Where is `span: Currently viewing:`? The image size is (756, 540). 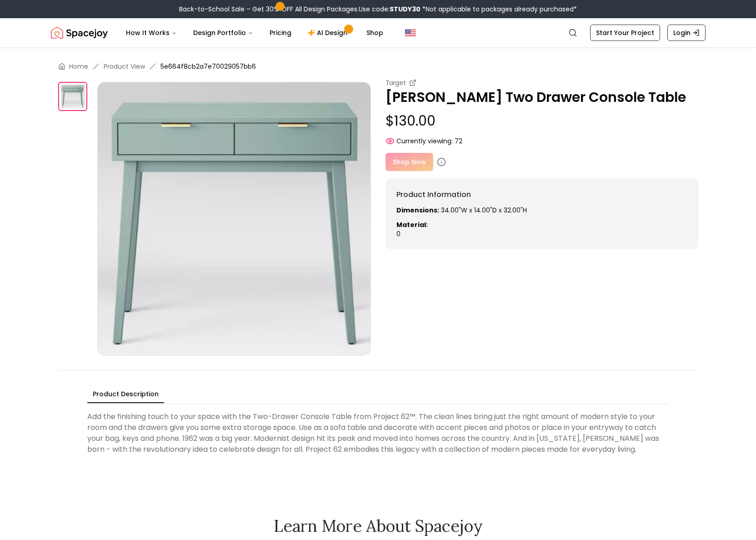
span: Currently viewing: is located at coordinates (424, 141).